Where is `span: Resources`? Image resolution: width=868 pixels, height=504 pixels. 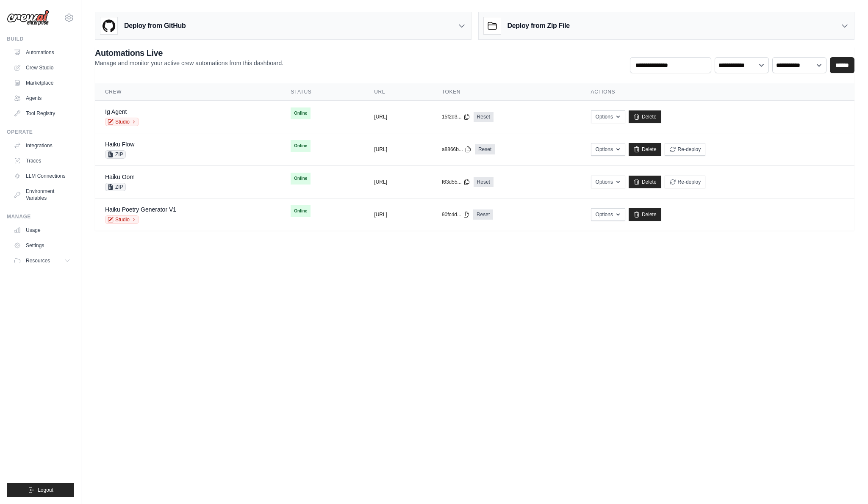 span: Resources is located at coordinates (38, 261).